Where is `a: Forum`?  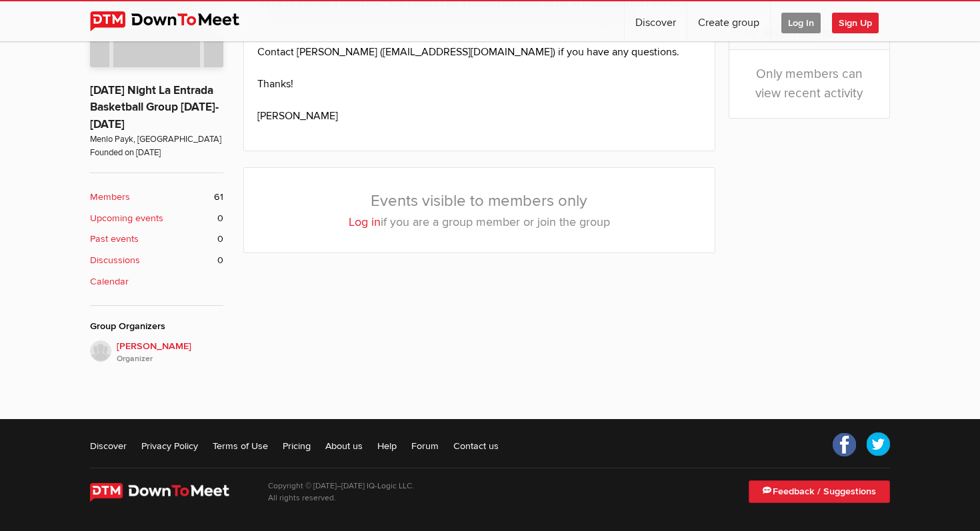 a: Forum is located at coordinates (425, 446).